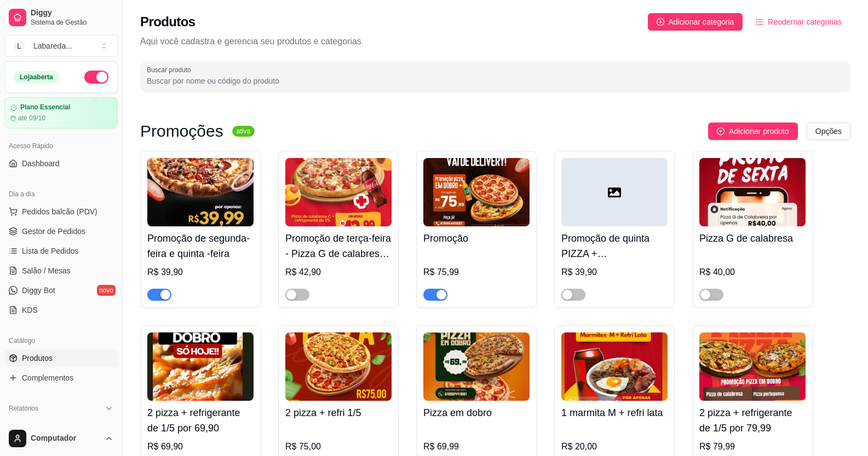  Describe the element at coordinates (201, 421) in the screenshot. I see `h4: 2 pizza + refrigerante de 1/5 por 69,90` at that location.